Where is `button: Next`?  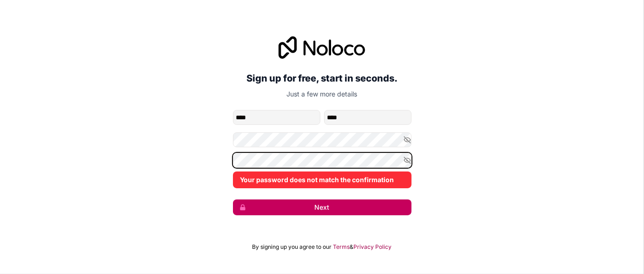 button: Next is located at coordinates (322, 207).